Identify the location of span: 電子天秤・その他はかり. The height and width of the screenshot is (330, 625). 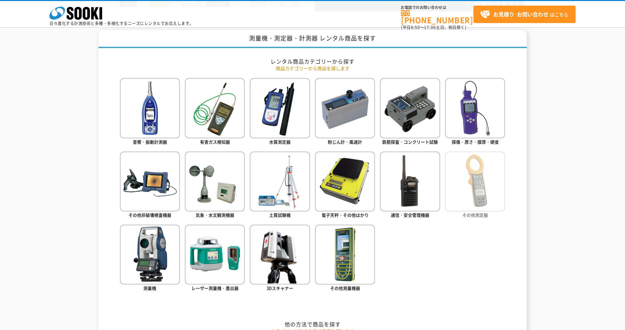
(345, 215).